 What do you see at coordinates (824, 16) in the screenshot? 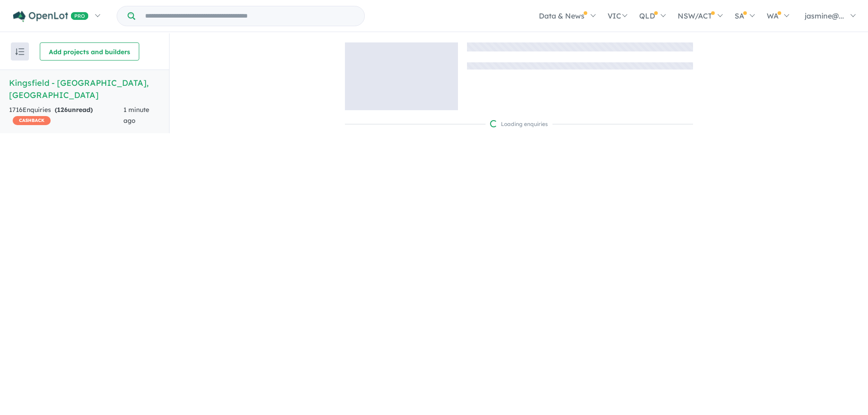
I see `span: jasmine@...` at bounding box center [824, 16].